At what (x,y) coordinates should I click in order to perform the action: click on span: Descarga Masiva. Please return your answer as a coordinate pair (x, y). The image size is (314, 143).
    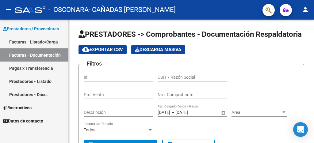
    Looking at the image, I should click on (158, 50).